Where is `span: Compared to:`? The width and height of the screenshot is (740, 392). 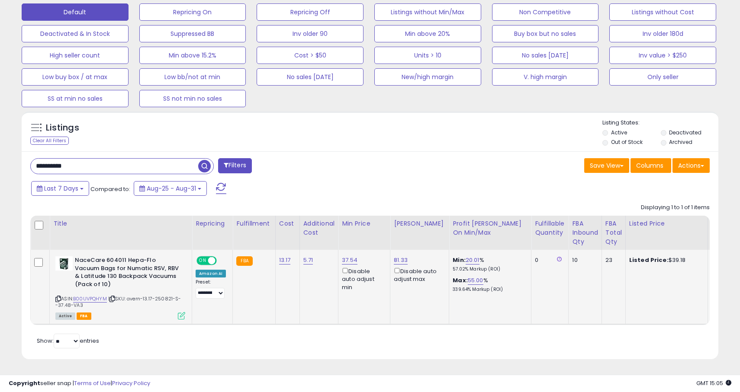 span: Compared to: is located at coordinates (110, 189).